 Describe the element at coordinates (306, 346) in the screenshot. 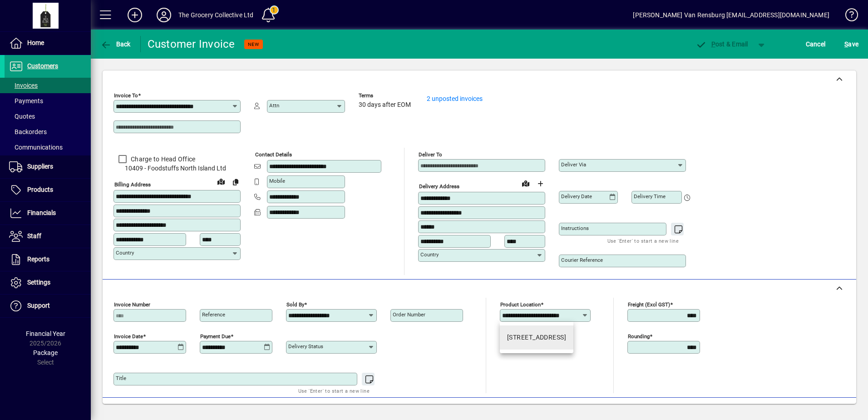

I see `mat-label: Delivery status` at that location.